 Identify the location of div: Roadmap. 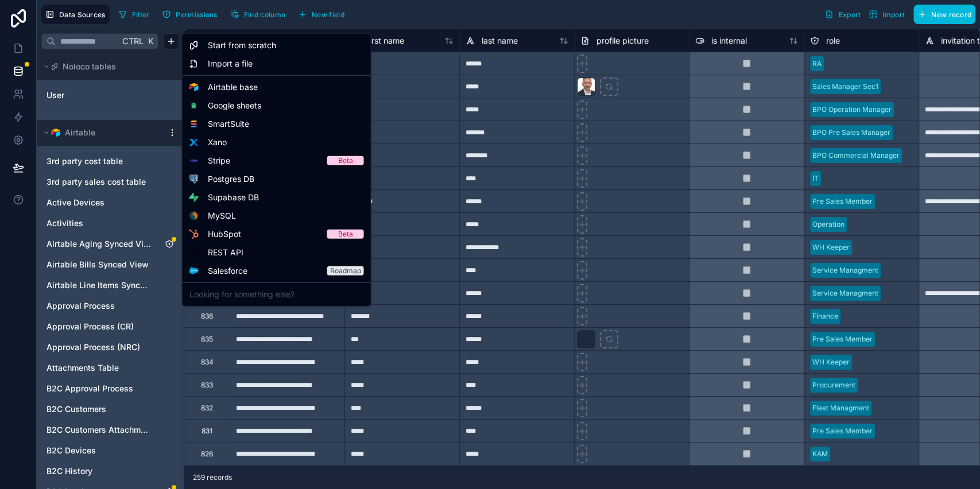
(345, 270).